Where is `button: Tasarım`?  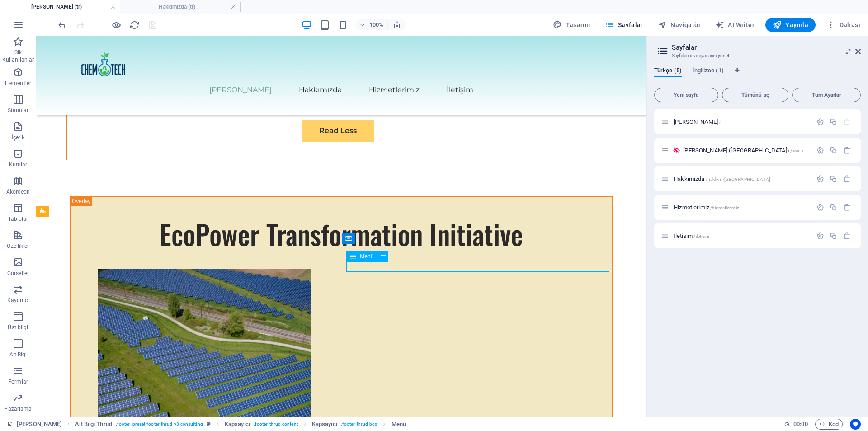
button: Tasarım is located at coordinates (571, 25).